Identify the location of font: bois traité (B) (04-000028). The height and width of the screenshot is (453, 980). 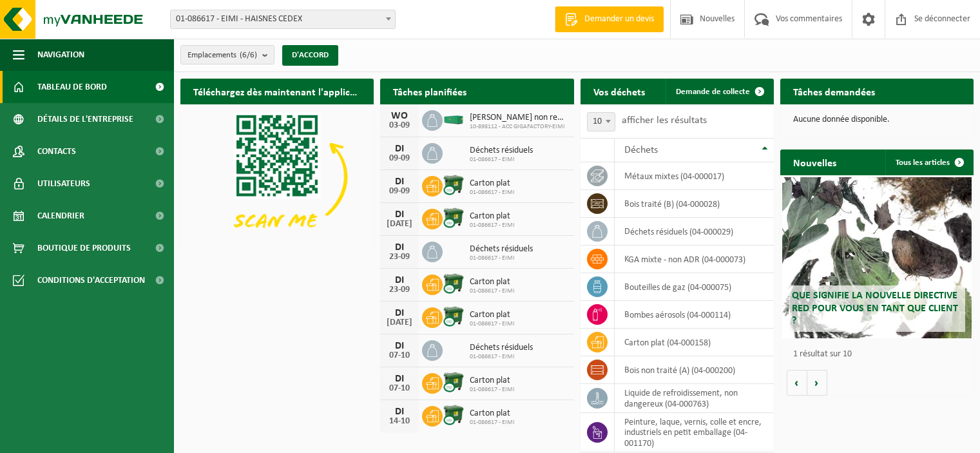
(672, 204).